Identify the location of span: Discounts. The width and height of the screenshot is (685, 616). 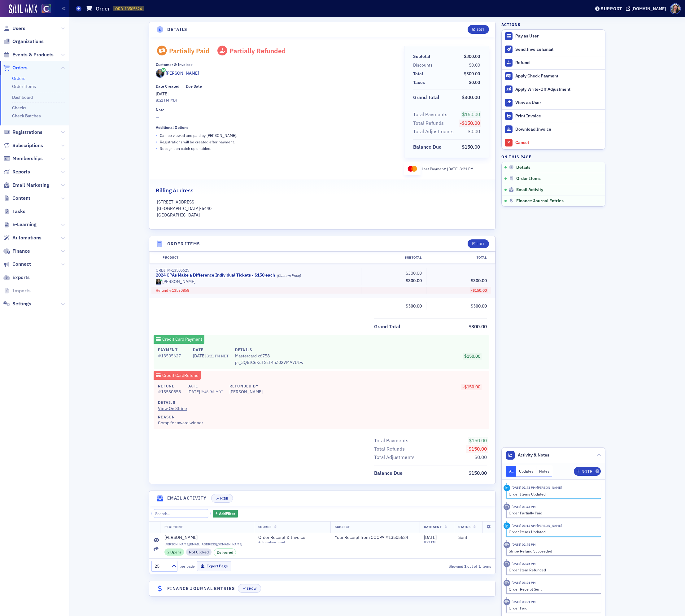
(424, 65).